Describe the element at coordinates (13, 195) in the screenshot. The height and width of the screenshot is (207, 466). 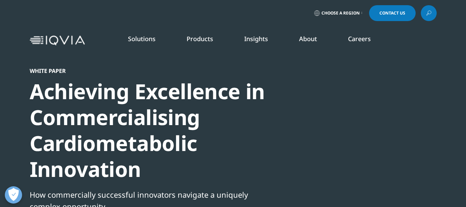
I see `button: Open Preferences` at that location.